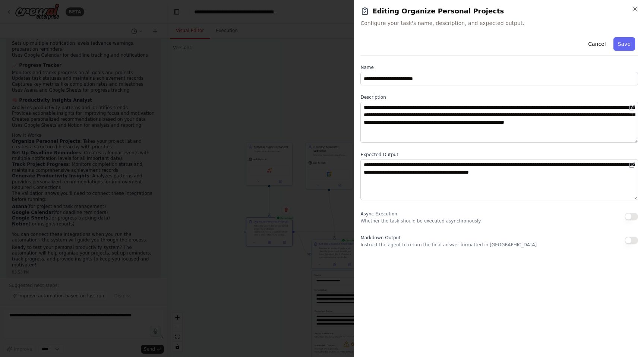  Describe the element at coordinates (499, 97) in the screenshot. I see `label: Description` at that location.